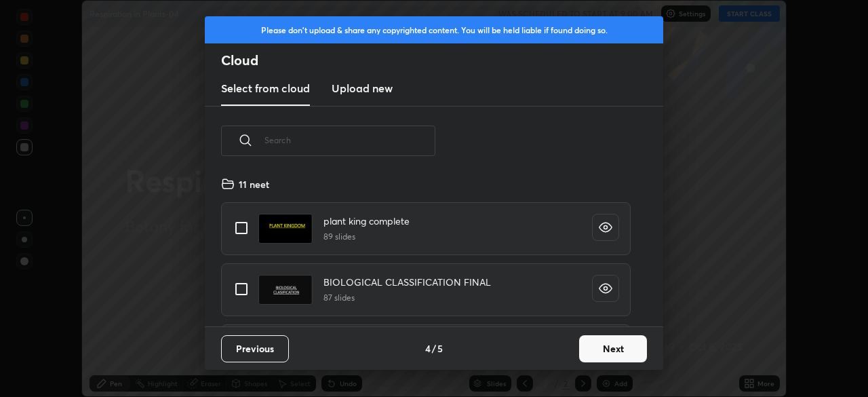  I want to click on img: 1755917316LB06XI.pdf, so click(285, 229).